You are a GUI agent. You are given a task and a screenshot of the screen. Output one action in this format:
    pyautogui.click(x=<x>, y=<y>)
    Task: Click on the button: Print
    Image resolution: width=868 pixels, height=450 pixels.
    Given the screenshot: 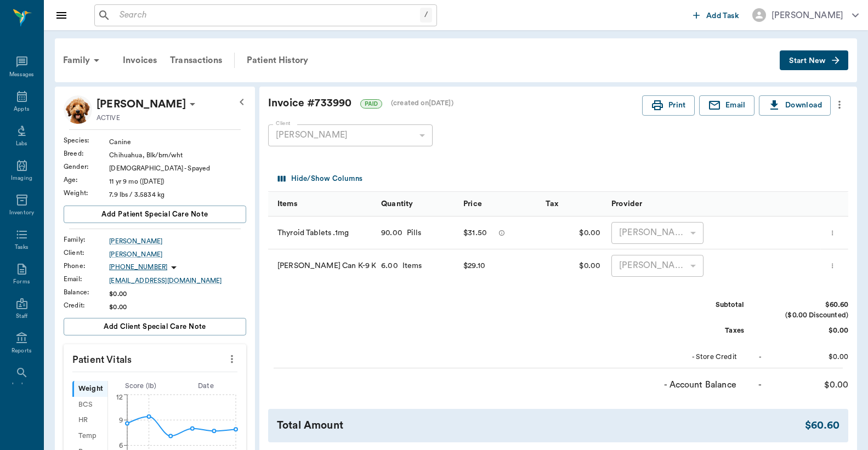 What is the action you would take?
    pyautogui.click(x=669, y=105)
    